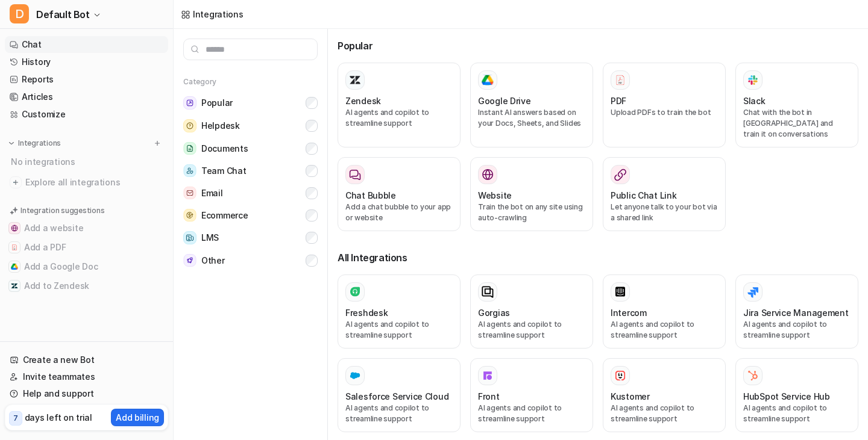  Describe the element at coordinates (504, 101) in the screenshot. I see `h3: Google Drive` at that location.